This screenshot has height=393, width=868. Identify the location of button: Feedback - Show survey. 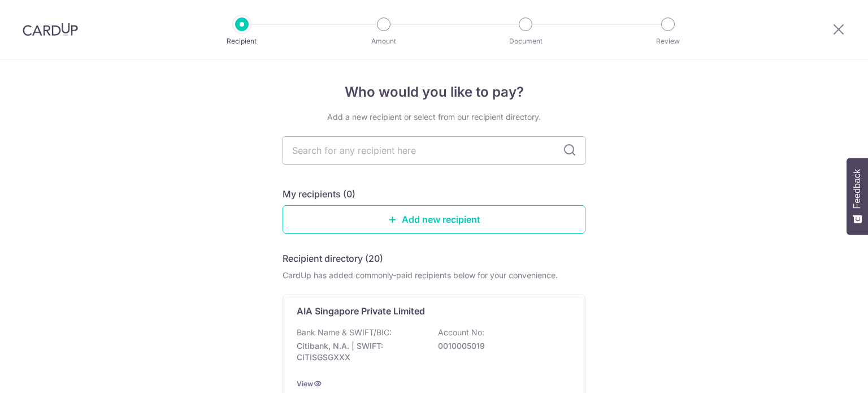
(857, 196).